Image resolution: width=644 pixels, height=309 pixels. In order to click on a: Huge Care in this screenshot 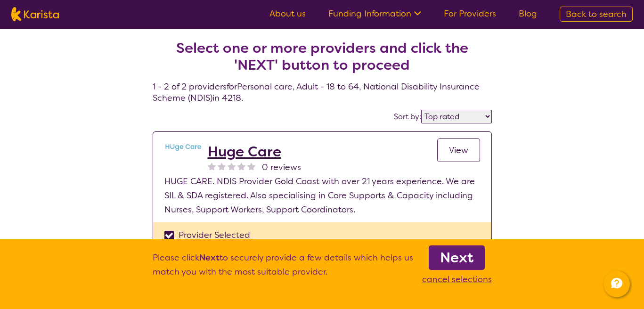, I will do `click(254, 152)`.